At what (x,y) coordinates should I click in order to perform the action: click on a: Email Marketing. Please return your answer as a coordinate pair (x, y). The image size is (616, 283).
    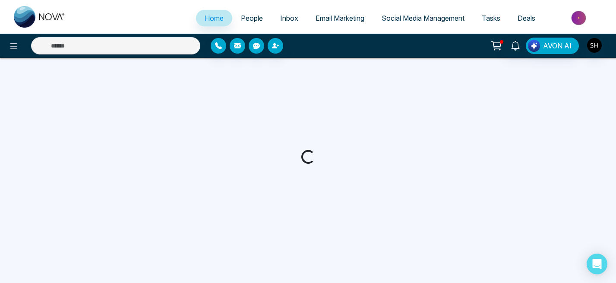
    Looking at the image, I should click on (340, 18).